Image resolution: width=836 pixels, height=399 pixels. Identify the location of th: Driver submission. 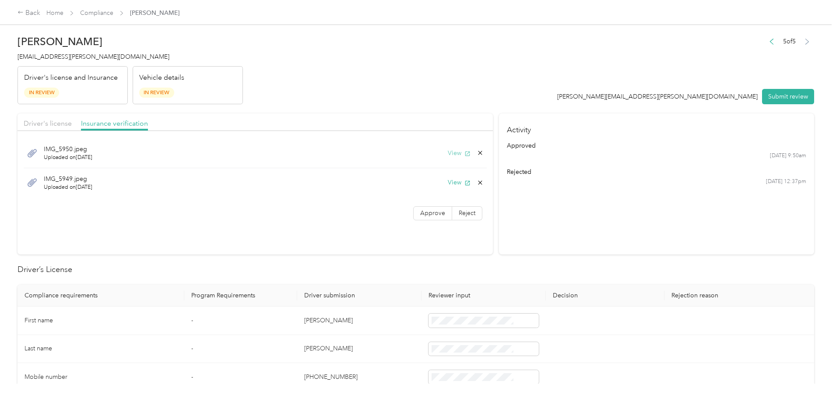
(359, 295).